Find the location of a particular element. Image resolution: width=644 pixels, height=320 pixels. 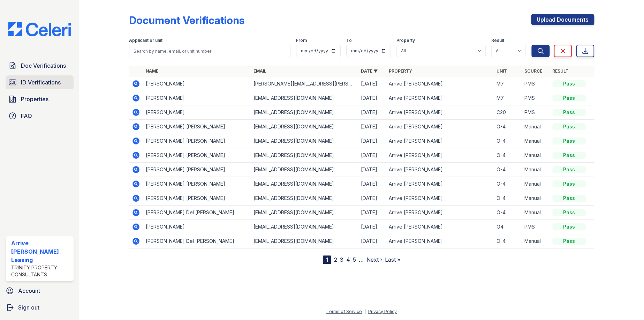

a: Property is located at coordinates (400, 71).